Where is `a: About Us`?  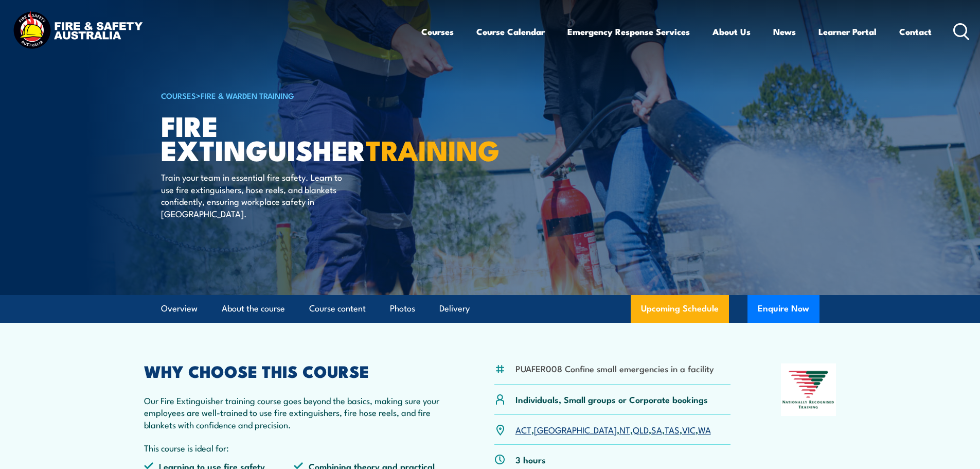 a: About Us is located at coordinates (732, 31).